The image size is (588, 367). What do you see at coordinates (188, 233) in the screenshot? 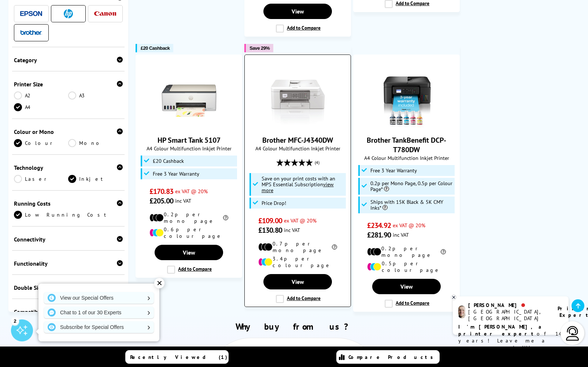
I see `li: 0.6p per colour page` at bounding box center [188, 233].